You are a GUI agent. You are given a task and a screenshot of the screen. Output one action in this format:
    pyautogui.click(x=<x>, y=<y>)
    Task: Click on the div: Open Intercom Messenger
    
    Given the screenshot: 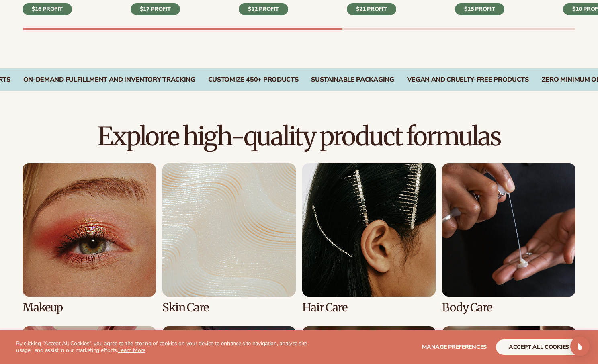 What is the action you would take?
    pyautogui.click(x=580, y=346)
    